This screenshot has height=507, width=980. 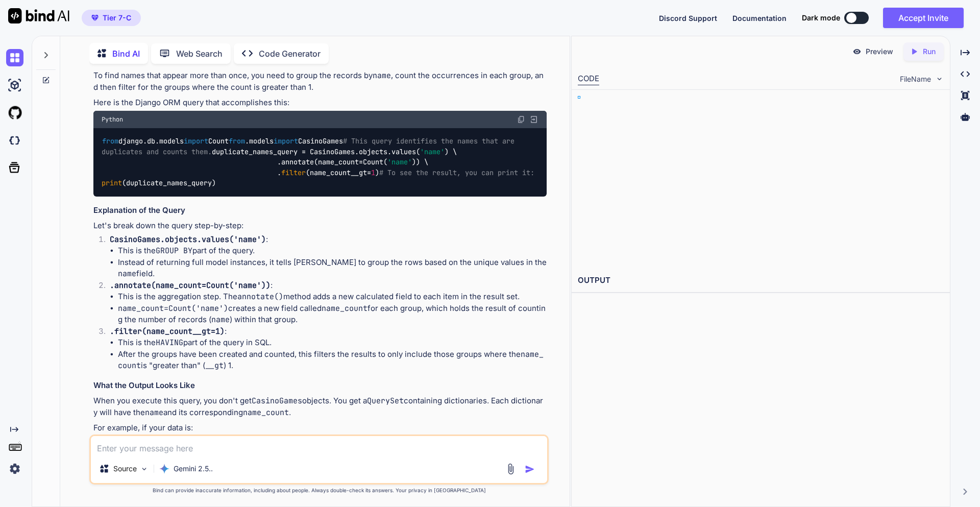 I want to click on li: This is the part of the query., so click(x=333, y=251).